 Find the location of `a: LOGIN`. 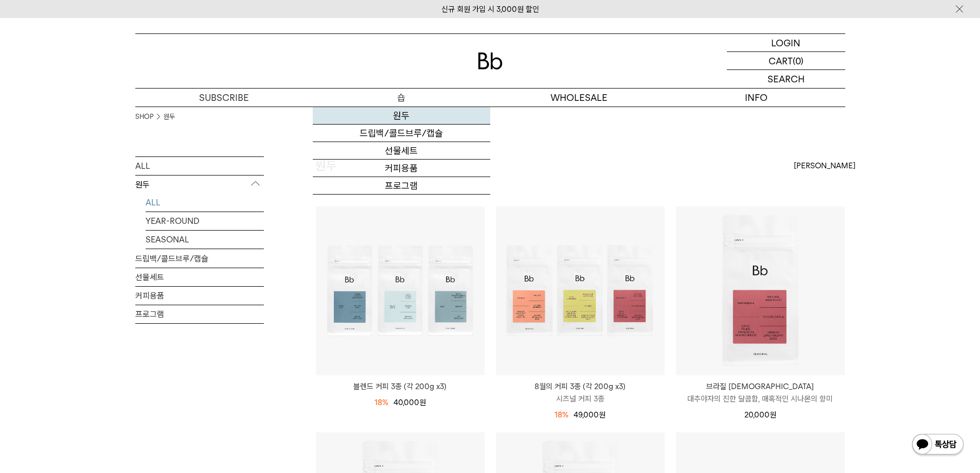

a: LOGIN is located at coordinates (787, 43).